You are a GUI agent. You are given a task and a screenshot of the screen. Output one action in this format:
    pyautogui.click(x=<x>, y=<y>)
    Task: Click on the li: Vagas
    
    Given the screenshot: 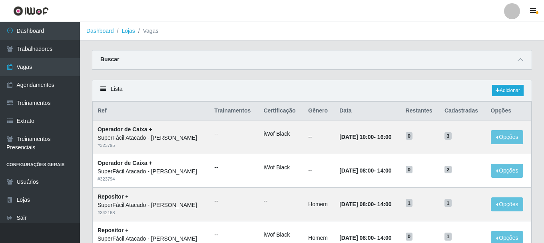 What is the action you would take?
    pyautogui.click(x=147, y=31)
    